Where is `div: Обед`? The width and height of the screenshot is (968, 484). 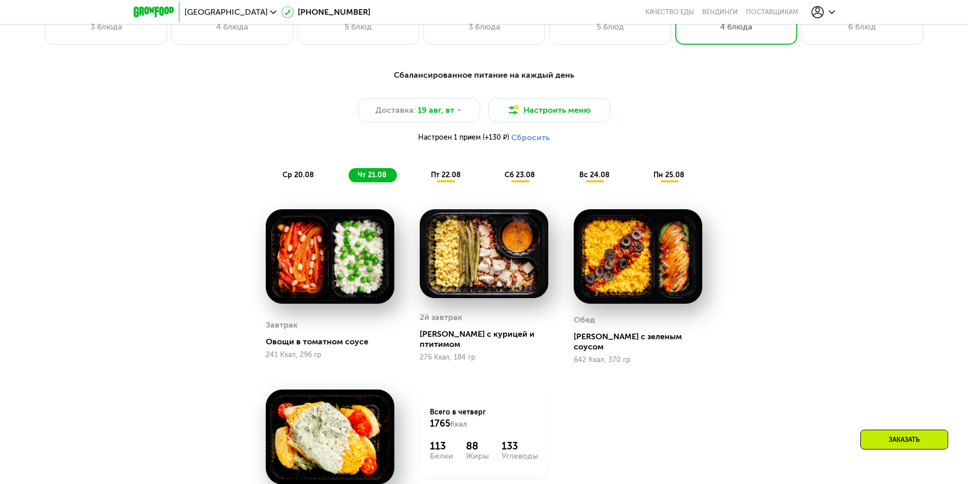 div: Обед is located at coordinates (585, 320).